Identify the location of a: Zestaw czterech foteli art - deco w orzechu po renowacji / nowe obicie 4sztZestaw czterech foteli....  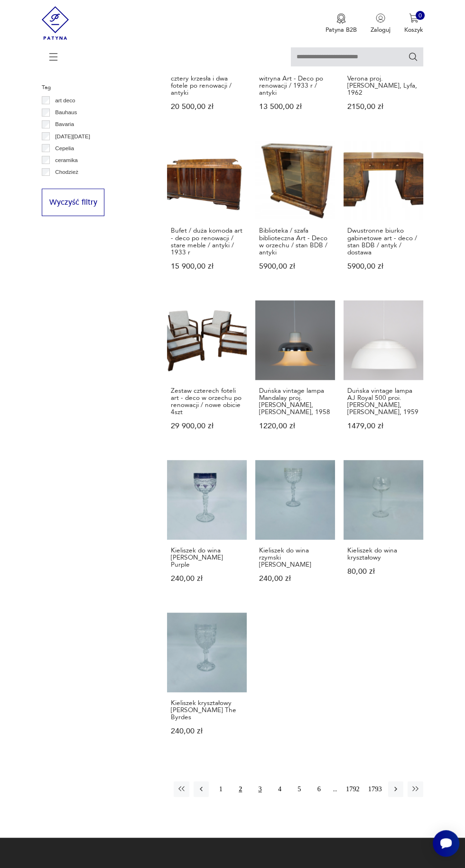
(207, 373).